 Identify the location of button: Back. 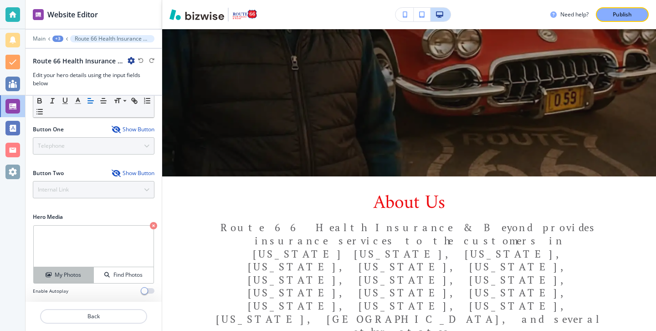
(93, 316).